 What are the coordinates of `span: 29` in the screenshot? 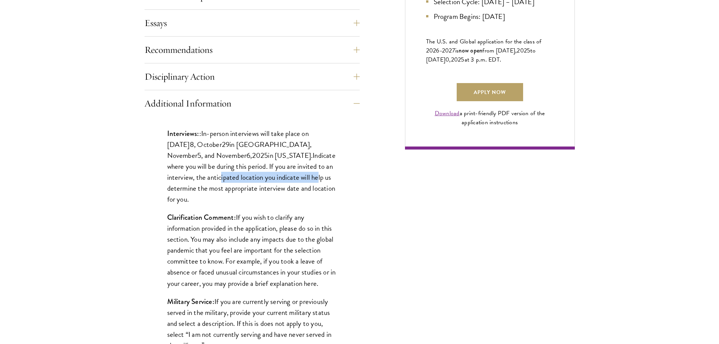 It's located at (226, 144).